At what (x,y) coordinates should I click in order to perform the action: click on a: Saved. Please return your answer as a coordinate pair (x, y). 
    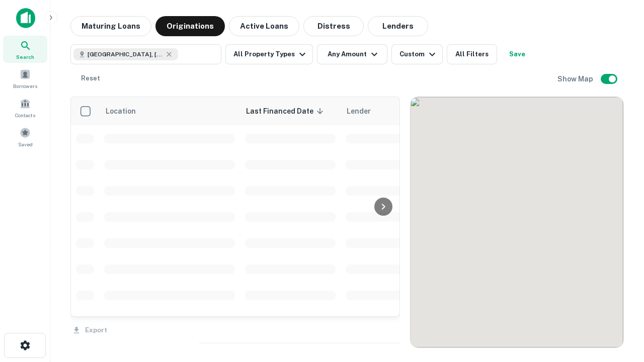
    Looking at the image, I should click on (25, 137).